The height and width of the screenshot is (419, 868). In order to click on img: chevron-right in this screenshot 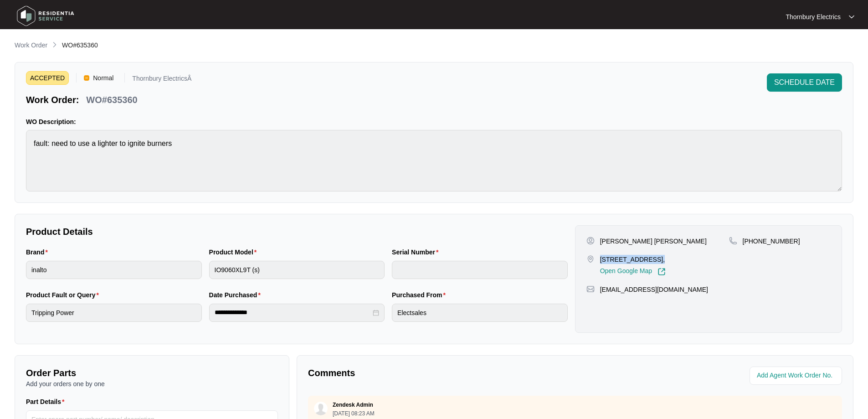, I will do `click(55, 45)`.